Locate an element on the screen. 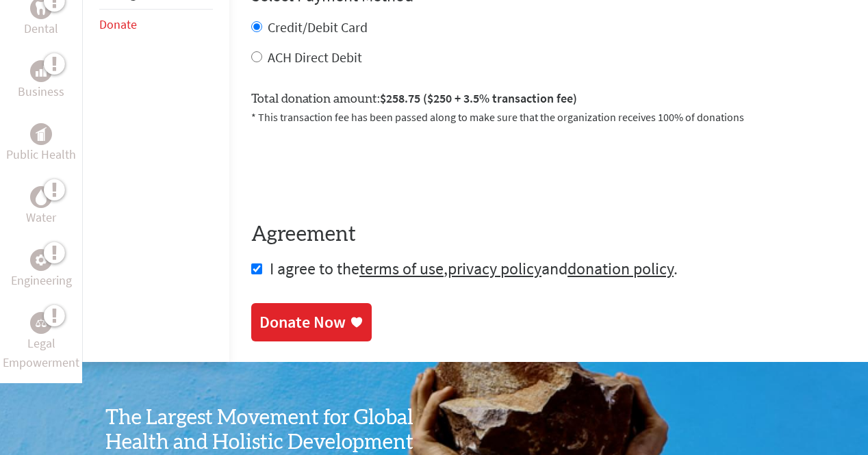  label: Credit/Debit Card is located at coordinates (317, 27).